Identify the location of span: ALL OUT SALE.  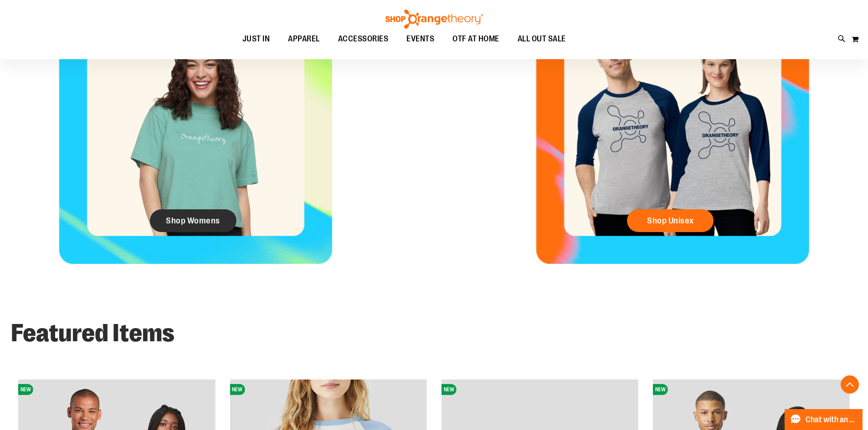
(542, 39).